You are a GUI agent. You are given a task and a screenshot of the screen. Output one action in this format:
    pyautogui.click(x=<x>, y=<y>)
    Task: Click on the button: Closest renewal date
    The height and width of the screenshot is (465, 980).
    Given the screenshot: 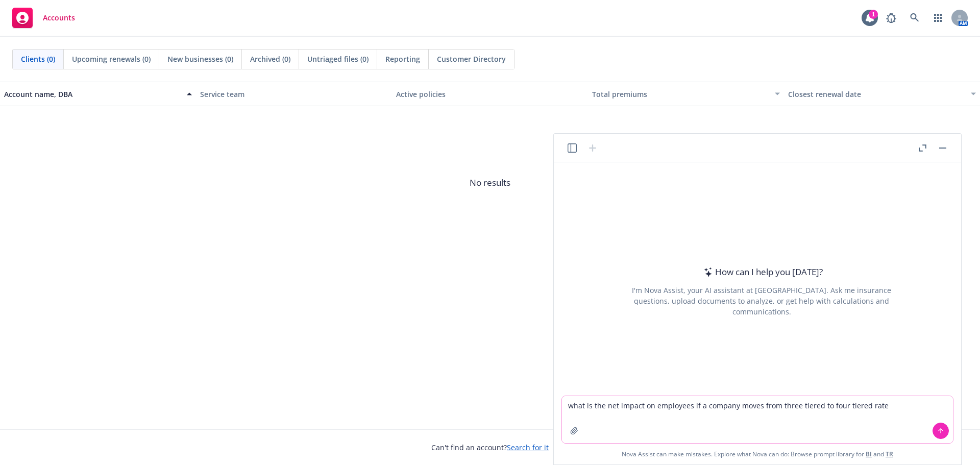 What is the action you would take?
    pyautogui.click(x=882, y=94)
    